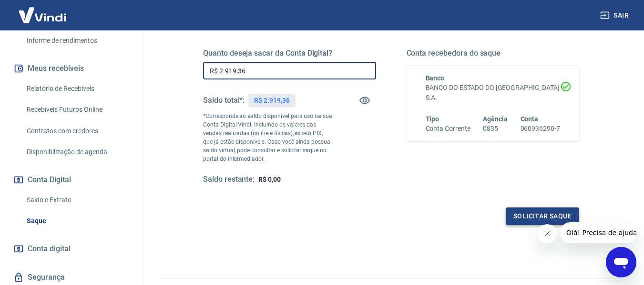  Describe the element at coordinates (77, 109) in the screenshot. I see `a: Recebíveis Futuros Online` at that location.